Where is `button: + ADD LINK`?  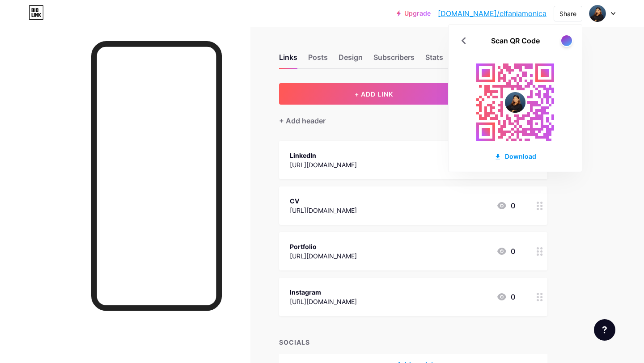
button: + ADD LINK is located at coordinates (374, 94).